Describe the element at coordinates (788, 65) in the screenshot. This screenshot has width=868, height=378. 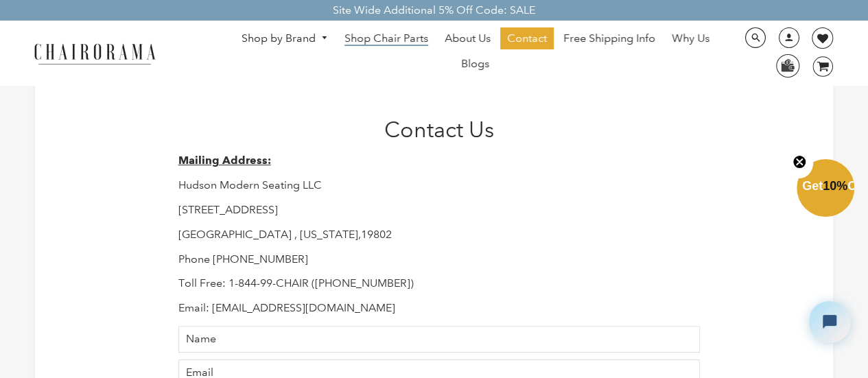
I see `img: WhatsApp_Image_2024-07-12_at_16.23.01.webp` at that location.